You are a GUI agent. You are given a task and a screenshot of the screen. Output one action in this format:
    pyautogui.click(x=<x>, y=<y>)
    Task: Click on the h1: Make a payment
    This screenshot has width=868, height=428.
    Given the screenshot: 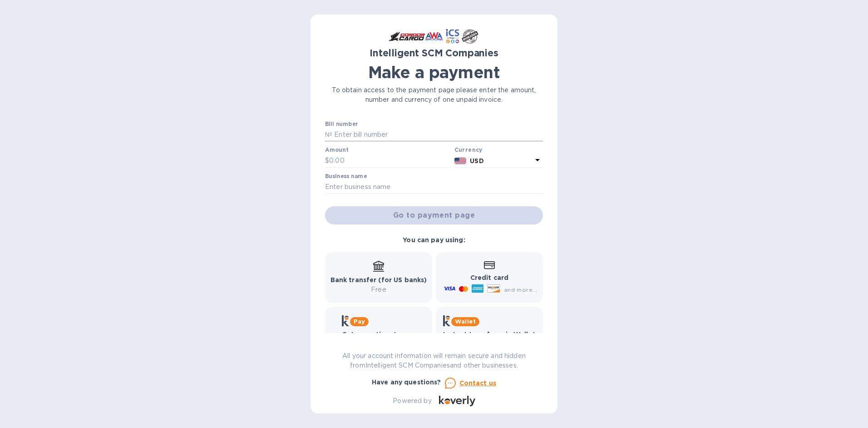 What is the action you would take?
    pyautogui.click(x=434, y=72)
    